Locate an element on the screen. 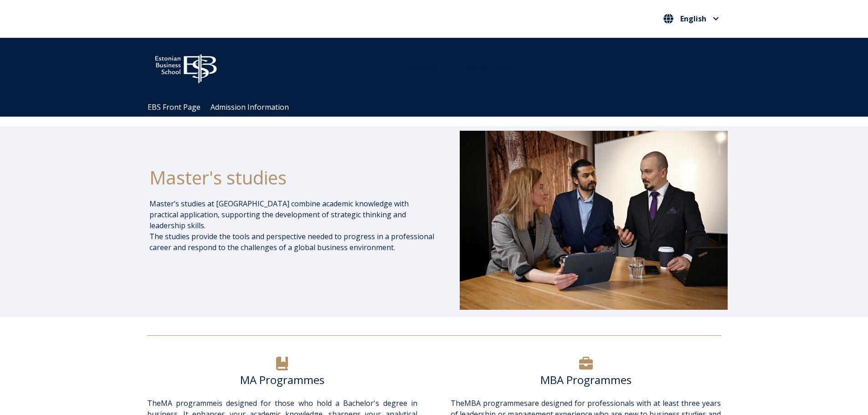 This screenshot has width=868, height=415. a: MA programme is located at coordinates (189, 403).